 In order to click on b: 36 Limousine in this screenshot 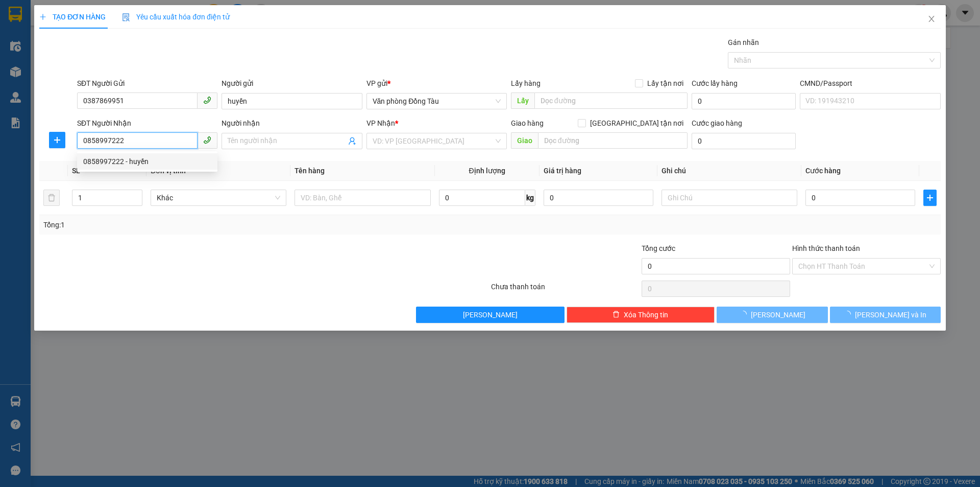, I will do `click(144, 18)`.